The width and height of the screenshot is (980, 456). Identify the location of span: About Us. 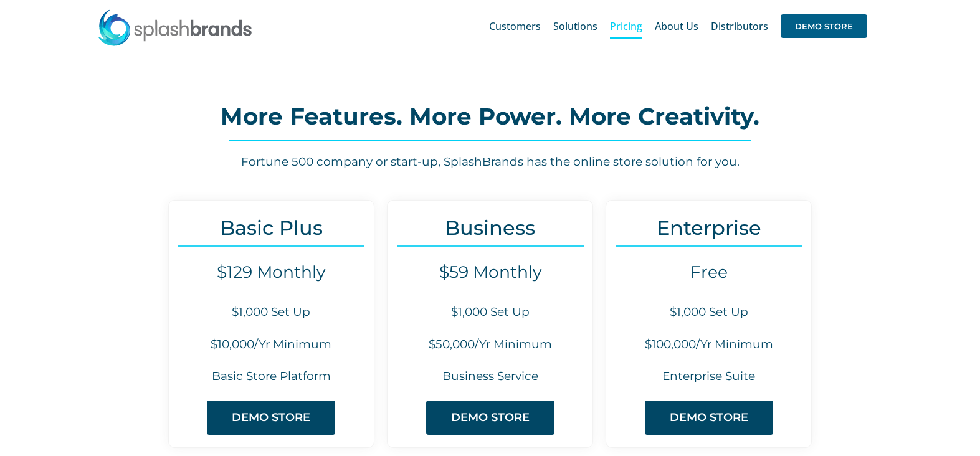
(677, 26).